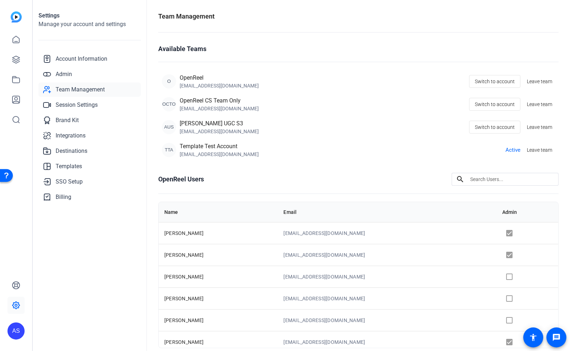 The image size is (570, 351). What do you see at coordinates (387, 212) in the screenshot?
I see `th: Email` at bounding box center [387, 212].